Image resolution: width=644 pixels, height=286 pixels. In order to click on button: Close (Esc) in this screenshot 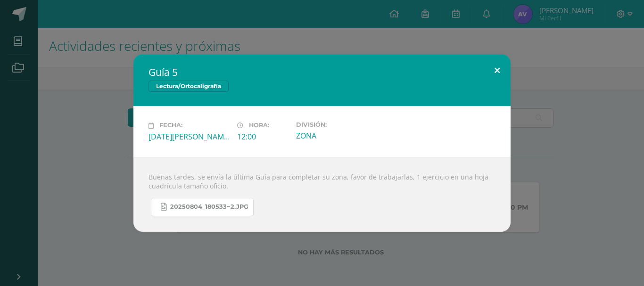, I will do `click(497, 70)`.